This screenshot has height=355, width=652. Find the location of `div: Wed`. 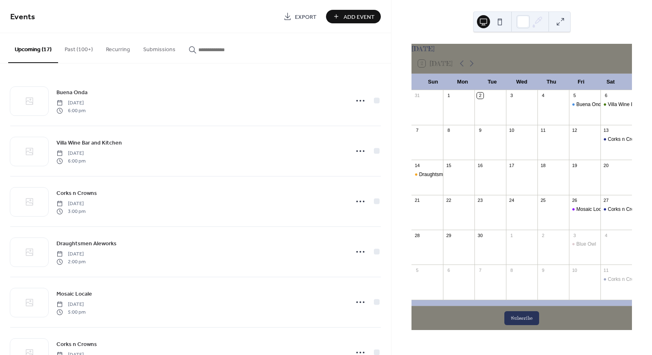

div: Wed is located at coordinates (522, 82).